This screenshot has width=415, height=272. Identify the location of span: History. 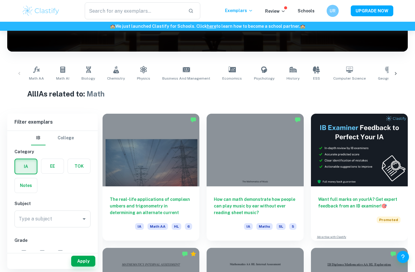
(293, 78).